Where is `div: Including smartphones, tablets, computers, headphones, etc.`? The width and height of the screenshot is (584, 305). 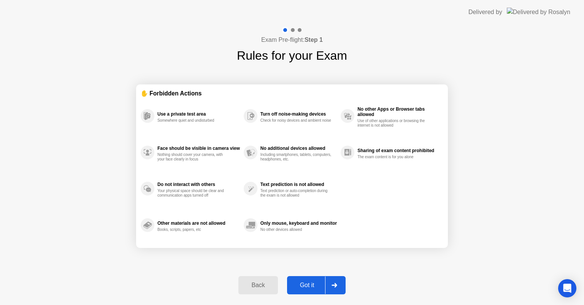 div: Including smartphones, tablets, computers, headphones, etc. is located at coordinates (296, 157).